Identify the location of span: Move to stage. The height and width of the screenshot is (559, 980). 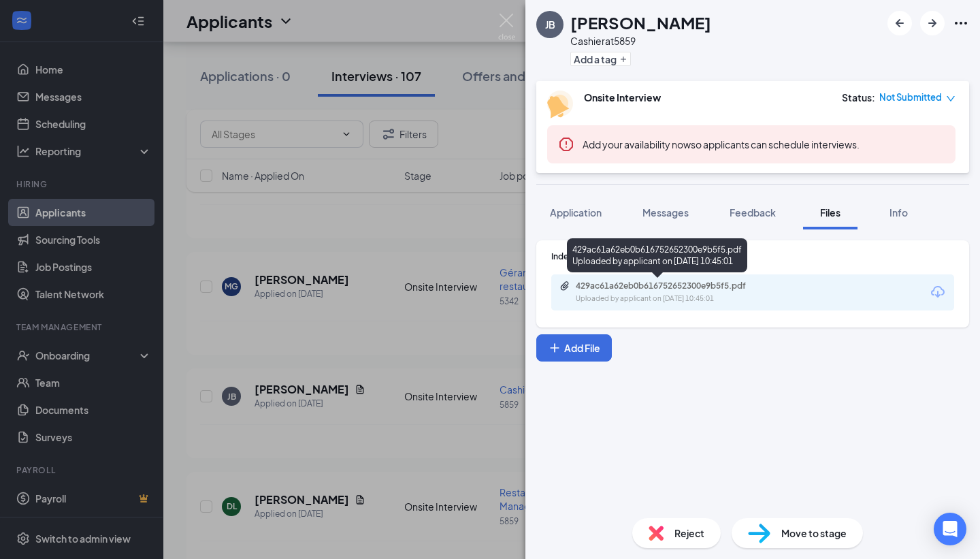
(815, 533).